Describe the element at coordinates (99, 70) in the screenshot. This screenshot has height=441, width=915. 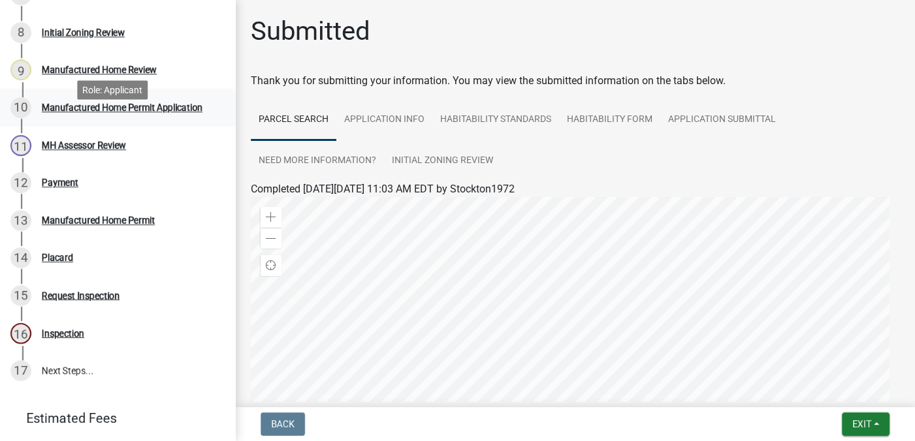
I see `div: Manufactured Home Review` at that location.